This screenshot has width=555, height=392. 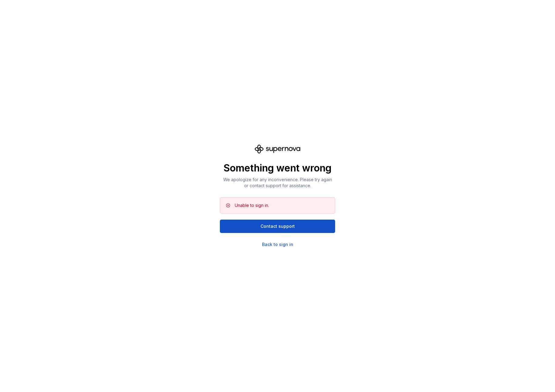 What do you see at coordinates (252, 205) in the screenshot?
I see `div: Unable to sign in.` at bounding box center [252, 205].